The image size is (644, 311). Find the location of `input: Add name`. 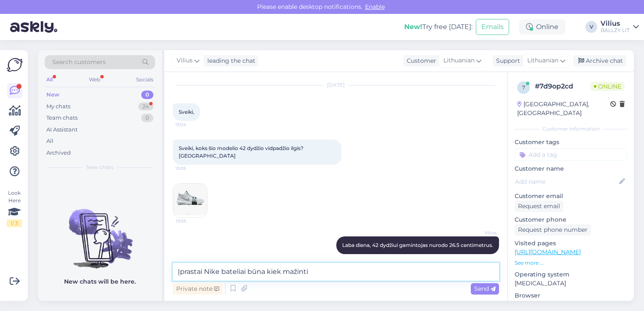

input: Add name is located at coordinates (566, 182).